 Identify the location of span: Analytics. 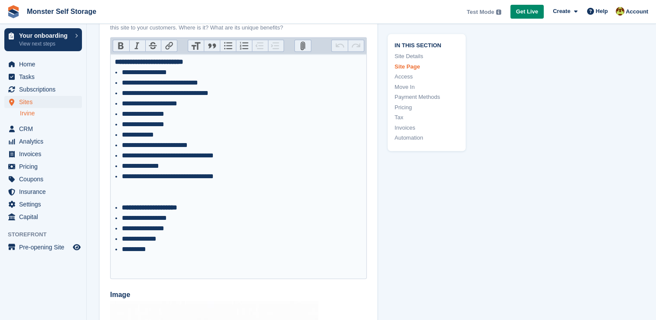
(45, 141).